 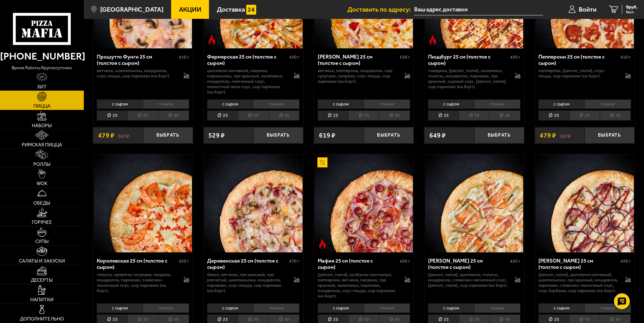 I want to click on div: Пиццбург 25 см (толстое с сыром), so click(x=468, y=60).